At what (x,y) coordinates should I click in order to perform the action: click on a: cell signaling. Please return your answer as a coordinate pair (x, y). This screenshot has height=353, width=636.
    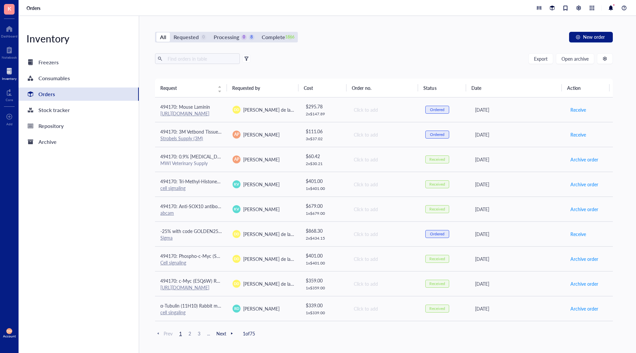
    Looking at the image, I should click on (173, 188).